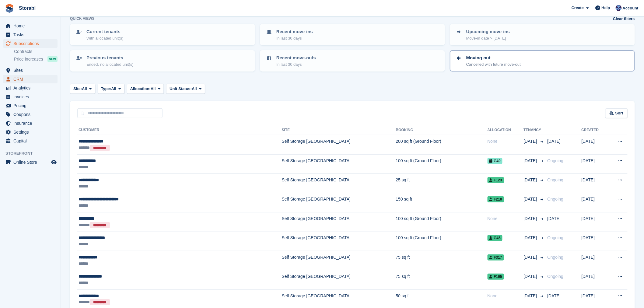 This screenshot has width=644, height=308. I want to click on span: Site:, so click(77, 89).